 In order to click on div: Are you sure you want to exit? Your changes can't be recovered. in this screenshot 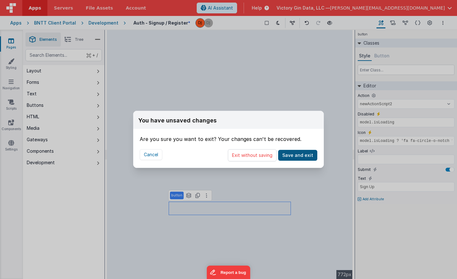, I will do `click(229, 136)`.